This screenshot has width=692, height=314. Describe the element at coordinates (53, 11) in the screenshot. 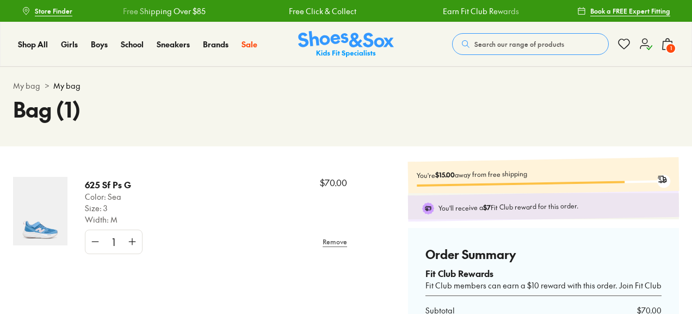

I see `span: Store Finder` at that location.